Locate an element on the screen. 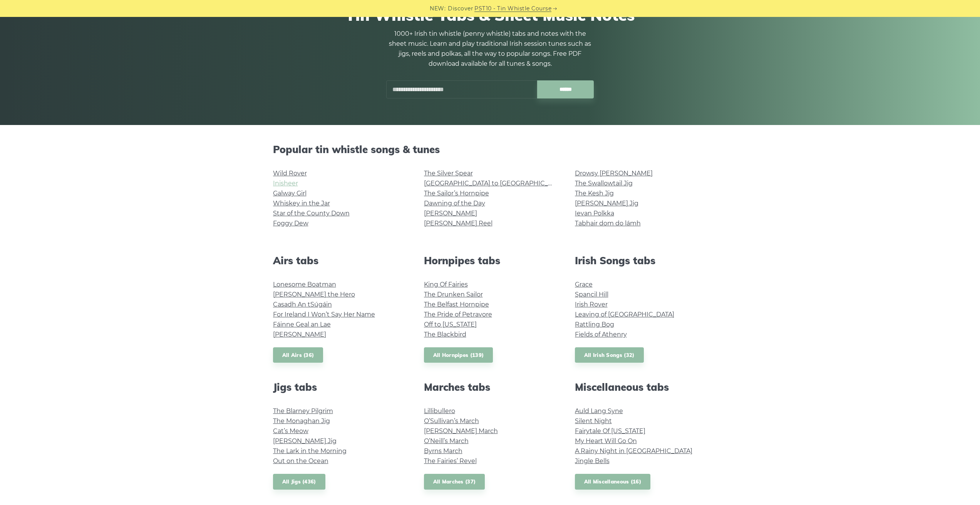 The width and height of the screenshot is (980, 505). a: All Irish Songs (32) is located at coordinates (609, 355).